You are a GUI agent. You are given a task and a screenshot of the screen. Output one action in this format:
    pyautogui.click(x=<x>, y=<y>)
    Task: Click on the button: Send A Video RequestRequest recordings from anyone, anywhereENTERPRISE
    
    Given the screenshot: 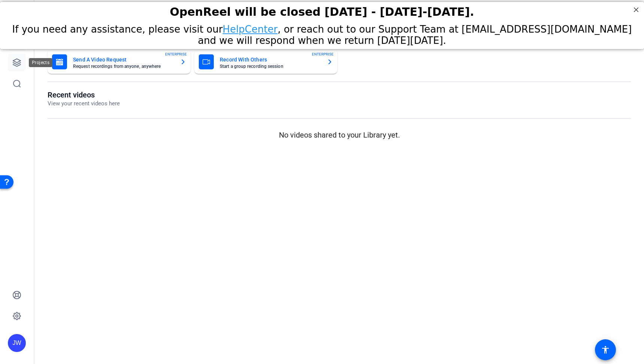 What is the action you would take?
    pyautogui.click(x=119, y=62)
    